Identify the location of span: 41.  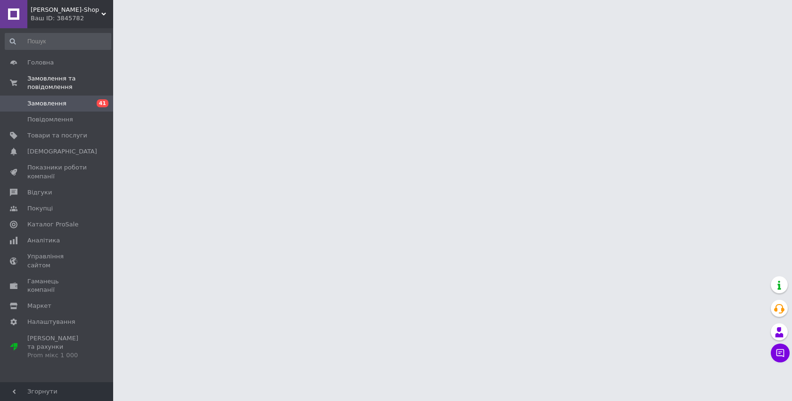
(102, 103).